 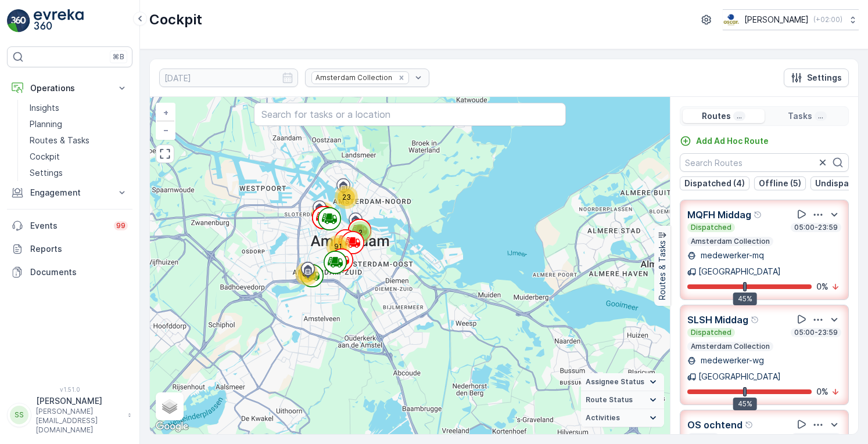 I want to click on a: Documents, so click(x=69, y=272).